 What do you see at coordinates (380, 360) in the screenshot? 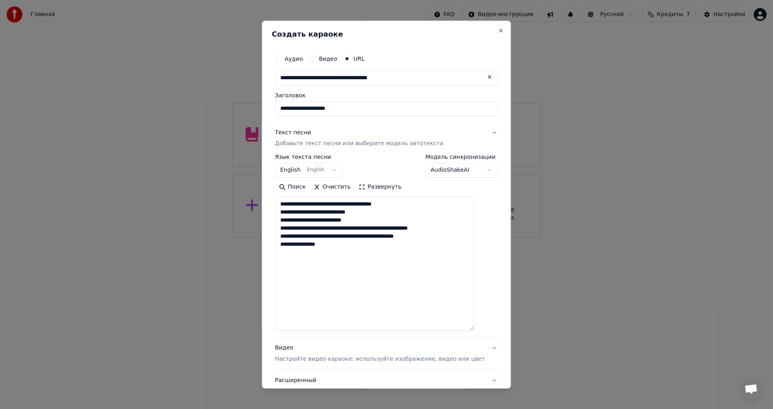
I see `p: Настройте видео караоке: используйте изображение, видео или цвет` at bounding box center [380, 360].